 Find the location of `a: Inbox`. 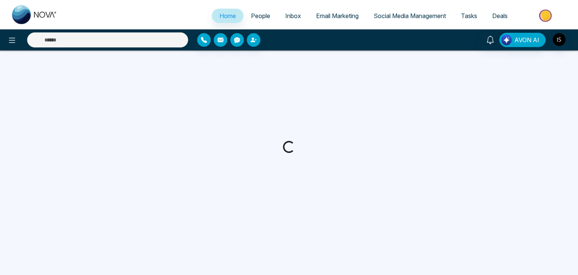

a: Inbox is located at coordinates (293, 16).